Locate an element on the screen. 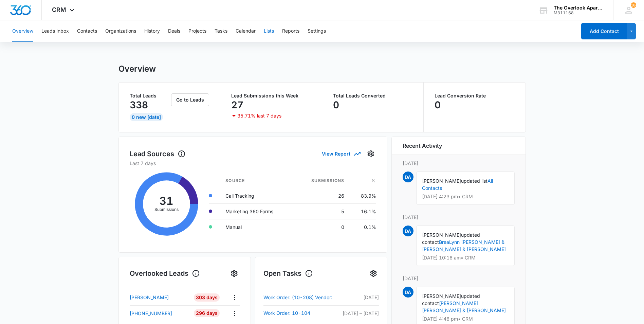  button: View Report is located at coordinates (340, 154).